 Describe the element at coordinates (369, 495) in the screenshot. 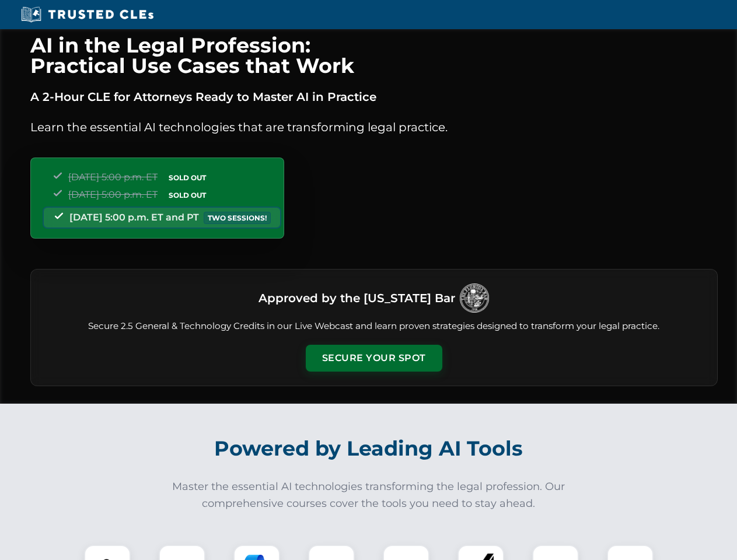

I see `p: Master the essential AI technologies transforming the legal profession. Our comprehensive courses...` at that location.